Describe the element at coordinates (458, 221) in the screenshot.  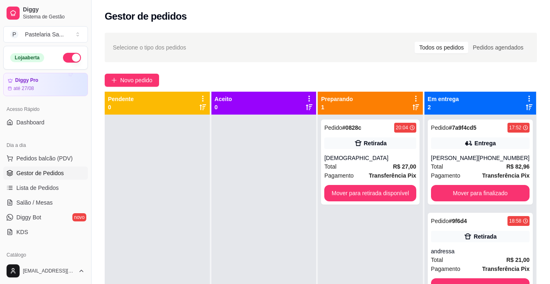
I see `strong: # 9f6d4` at that location.